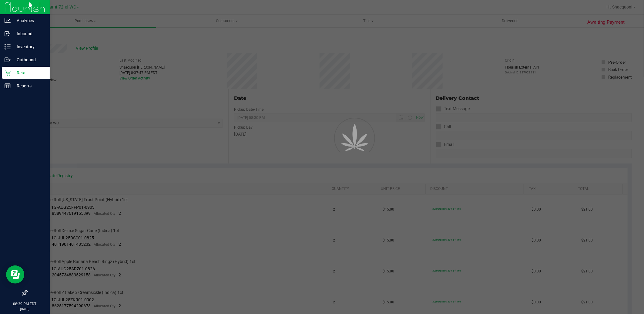 Image resolution: width=644 pixels, height=314 pixels. What do you see at coordinates (29, 73) in the screenshot?
I see `p: Retail` at bounding box center [29, 73].